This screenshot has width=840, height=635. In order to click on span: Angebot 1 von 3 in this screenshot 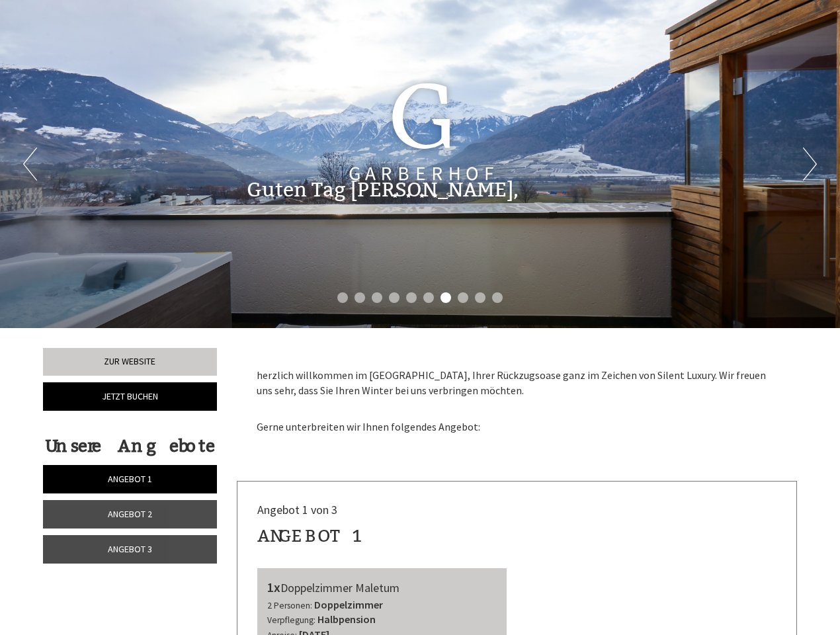, I will do `click(297, 509)`.